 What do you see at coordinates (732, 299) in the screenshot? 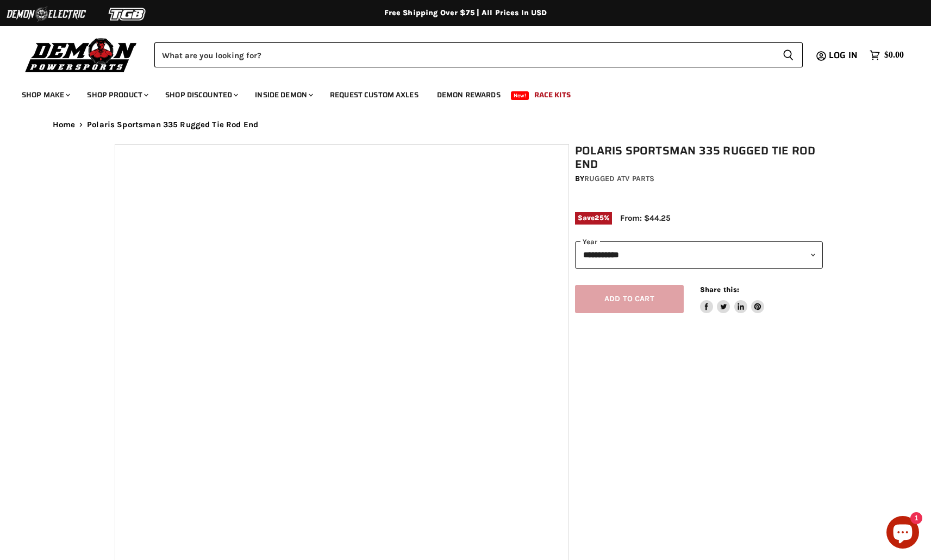
I see `aside: Share this:` at bounding box center [732, 299].